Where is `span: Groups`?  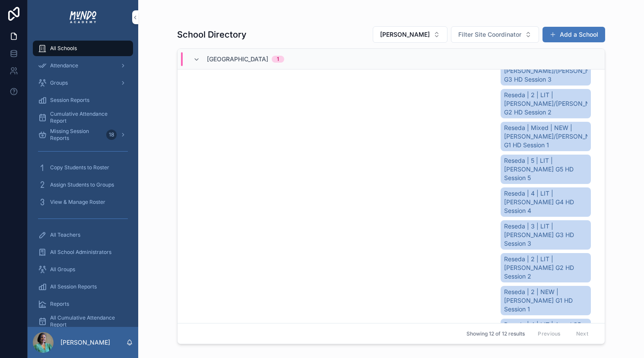
span: Groups is located at coordinates (59, 83).